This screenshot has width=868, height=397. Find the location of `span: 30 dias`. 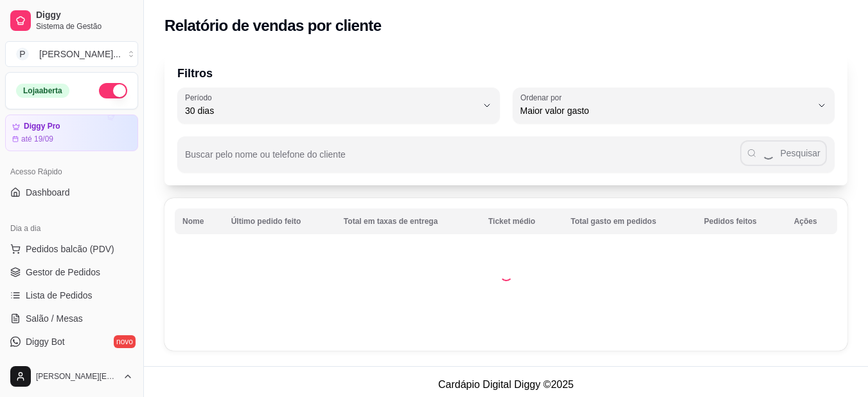

span: 30 dias is located at coordinates (331, 110).